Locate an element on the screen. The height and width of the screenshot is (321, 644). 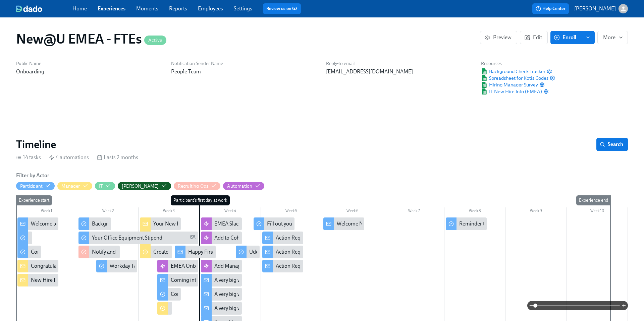
span: Preview is located at coordinates (498, 37).